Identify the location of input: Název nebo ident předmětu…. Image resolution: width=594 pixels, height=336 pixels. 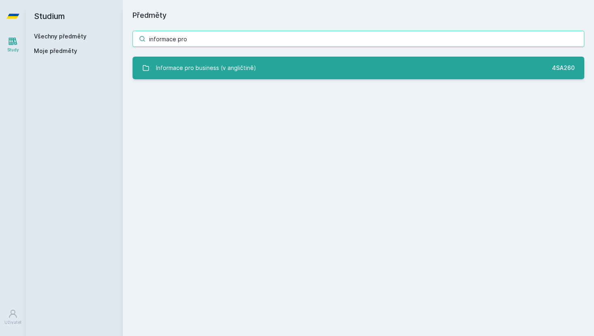
(359, 39).